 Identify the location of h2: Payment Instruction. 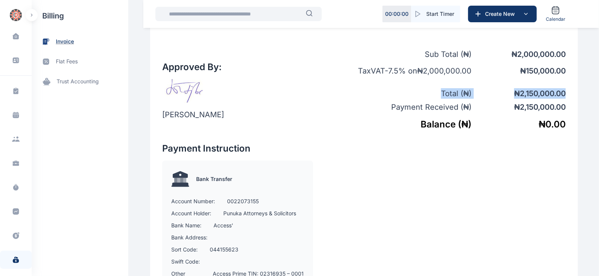
(263, 149).